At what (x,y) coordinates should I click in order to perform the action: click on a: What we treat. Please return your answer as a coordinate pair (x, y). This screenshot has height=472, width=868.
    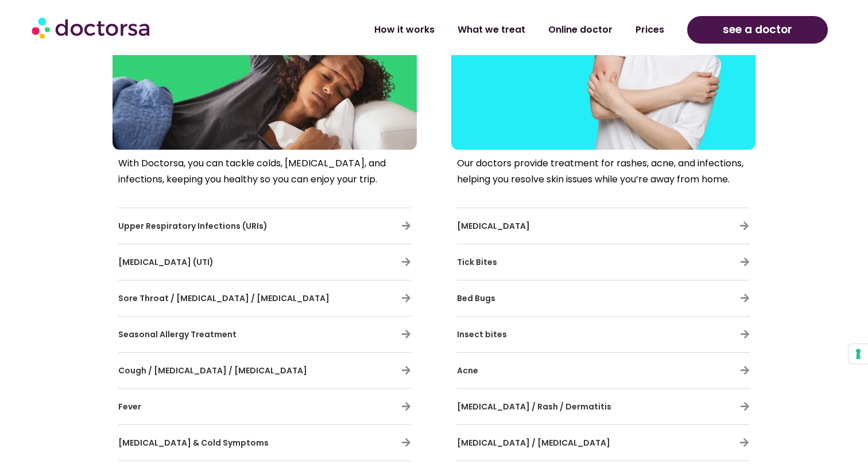
    Looking at the image, I should click on (491, 30).